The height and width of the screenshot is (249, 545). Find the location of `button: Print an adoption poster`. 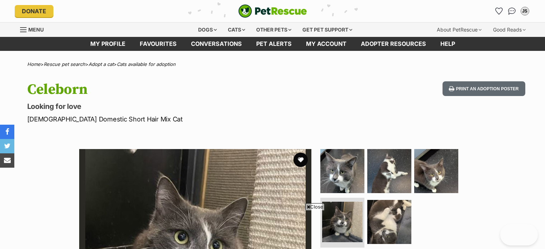

button: Print an adoption poster is located at coordinates (484, 89).